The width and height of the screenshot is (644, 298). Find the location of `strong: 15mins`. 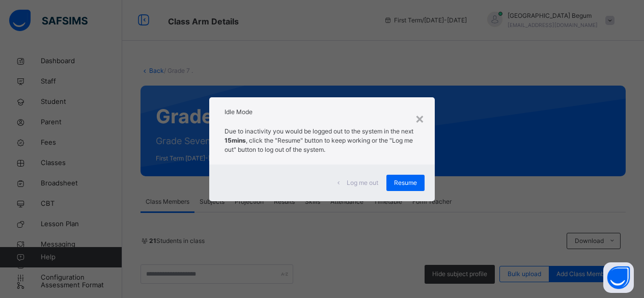

strong: 15mins is located at coordinates (235, 140).